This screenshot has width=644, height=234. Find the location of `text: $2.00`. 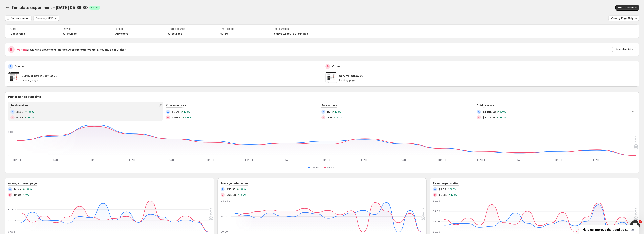

text: $2.00 is located at coordinates (436, 222).